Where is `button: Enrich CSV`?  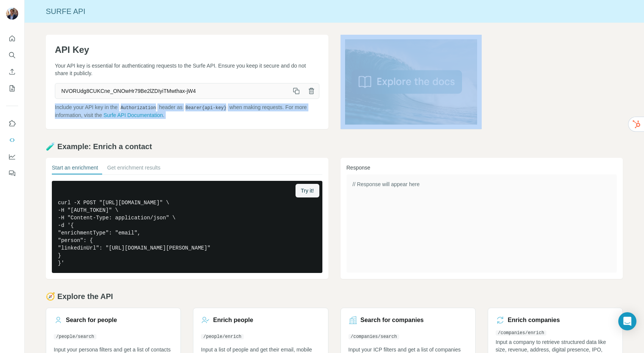 button: Enrich CSV is located at coordinates (12, 72).